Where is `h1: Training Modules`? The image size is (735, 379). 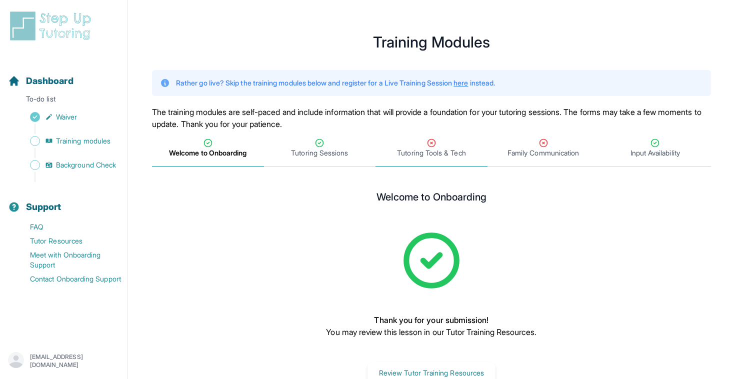 h1: Training Modules is located at coordinates (431, 42).